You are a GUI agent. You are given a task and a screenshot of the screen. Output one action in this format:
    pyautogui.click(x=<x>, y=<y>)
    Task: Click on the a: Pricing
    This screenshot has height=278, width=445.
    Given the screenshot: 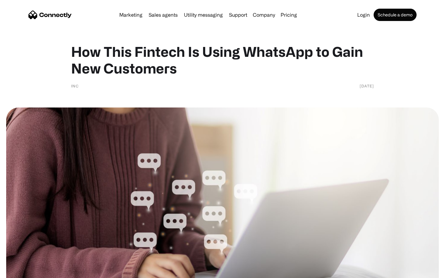 What is the action you would take?
    pyautogui.click(x=289, y=15)
    